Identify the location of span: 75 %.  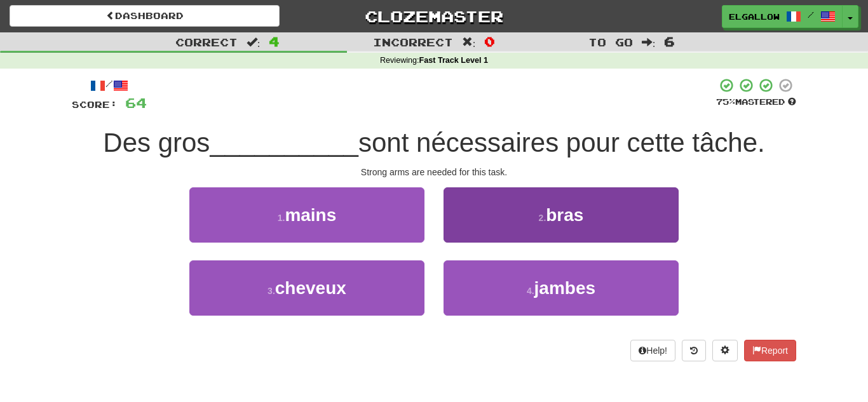
(726, 102).